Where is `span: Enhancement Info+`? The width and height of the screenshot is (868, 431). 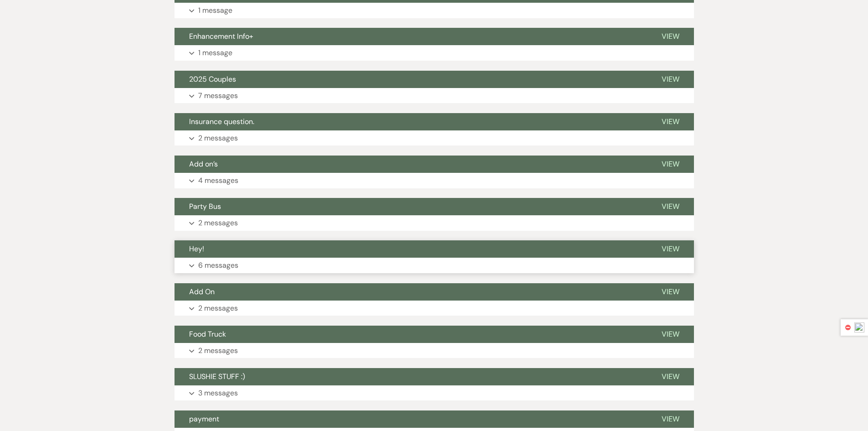 span: Enhancement Info+ is located at coordinates (221, 36).